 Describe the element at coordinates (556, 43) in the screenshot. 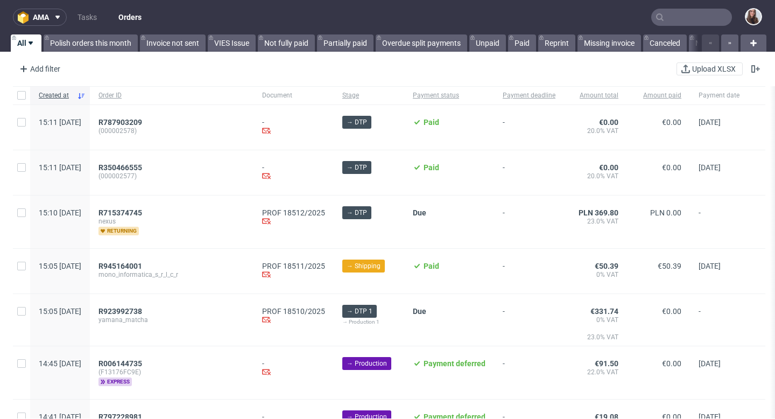

I see `a: Reprint` at that location.